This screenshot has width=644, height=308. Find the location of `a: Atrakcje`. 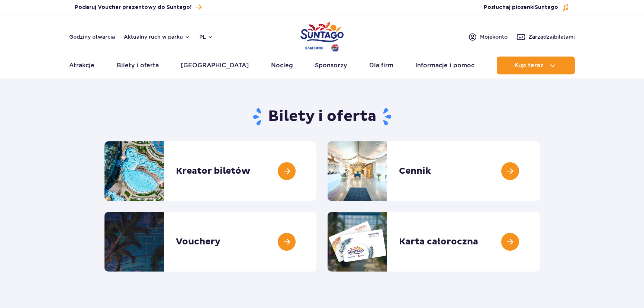

a: Atrakcje is located at coordinates (82, 65).